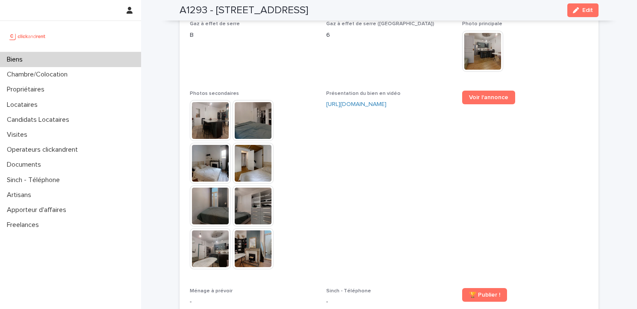 The height and width of the screenshot is (309, 637). I want to click on span: Edit, so click(587, 10).